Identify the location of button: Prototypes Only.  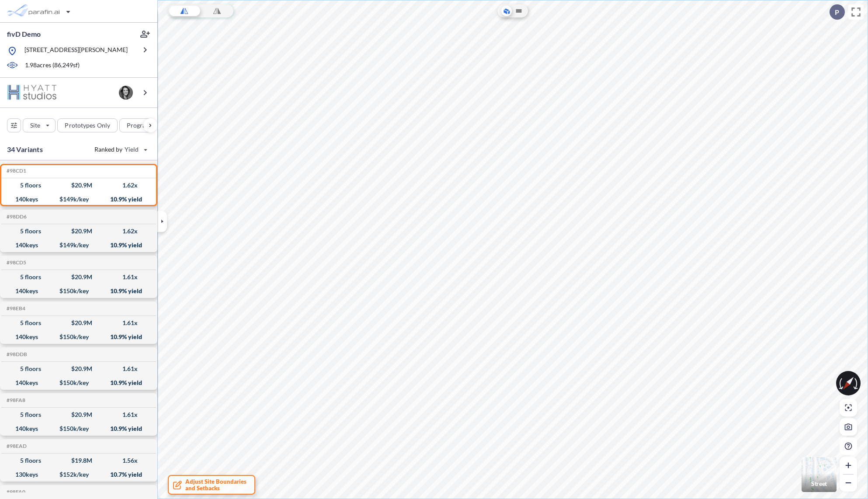
(87, 125).